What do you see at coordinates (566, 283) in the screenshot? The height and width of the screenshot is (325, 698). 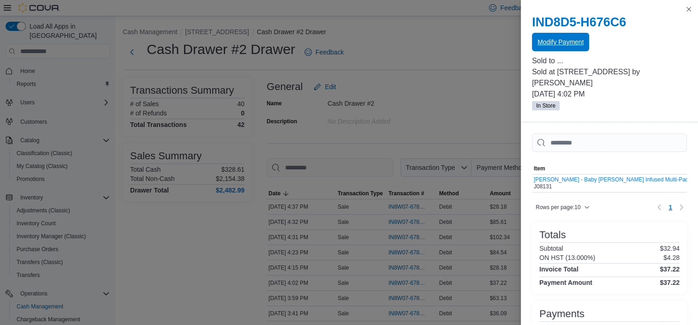 I see `h4: Payment Amount` at bounding box center [566, 283].